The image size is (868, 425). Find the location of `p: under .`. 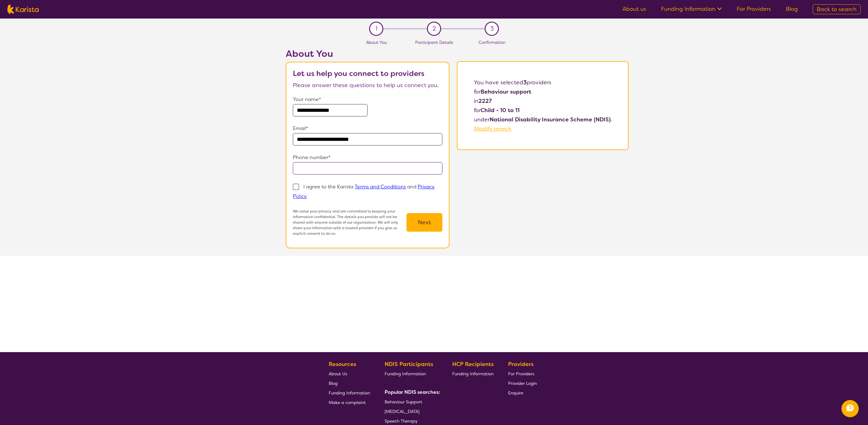

p: under . is located at coordinates (543, 119).